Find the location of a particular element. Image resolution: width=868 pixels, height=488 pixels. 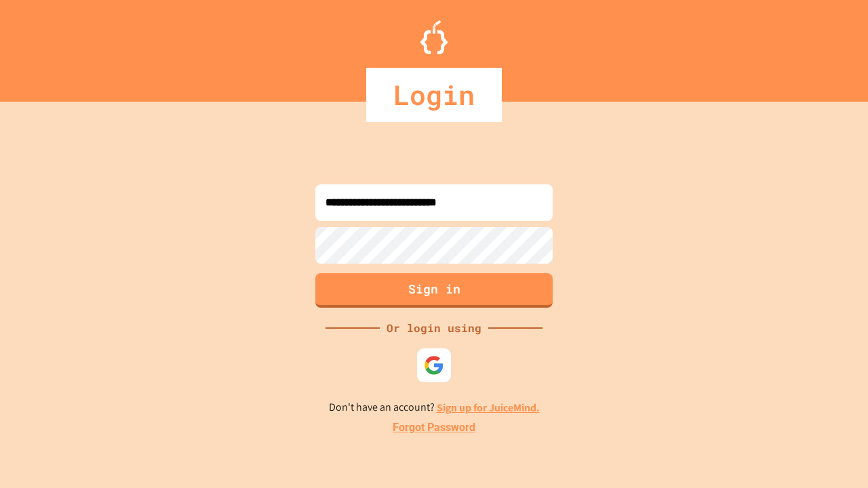

button: Sign in is located at coordinates (434, 290).